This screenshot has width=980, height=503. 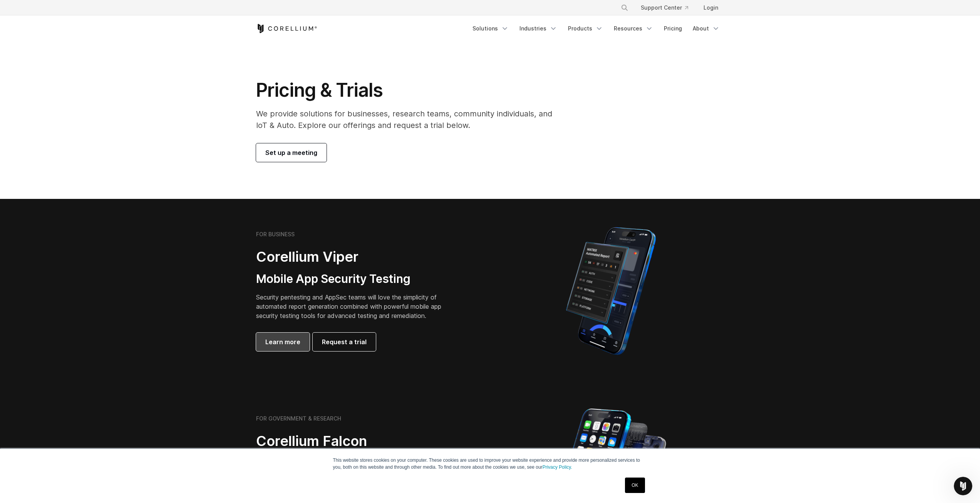 I want to click on h6: FOR BUSINESS, so click(x=275, y=234).